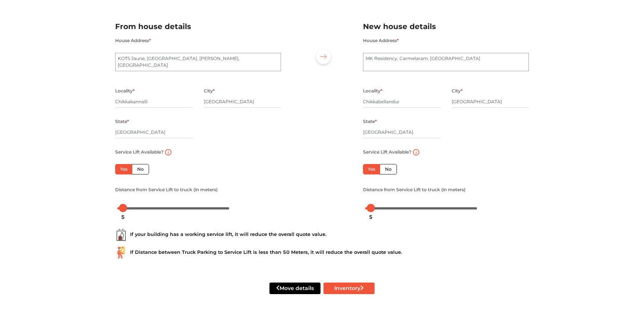 The image size is (644, 312). Describe the element at coordinates (446, 27) in the screenshot. I see `h2: New house details` at that location.